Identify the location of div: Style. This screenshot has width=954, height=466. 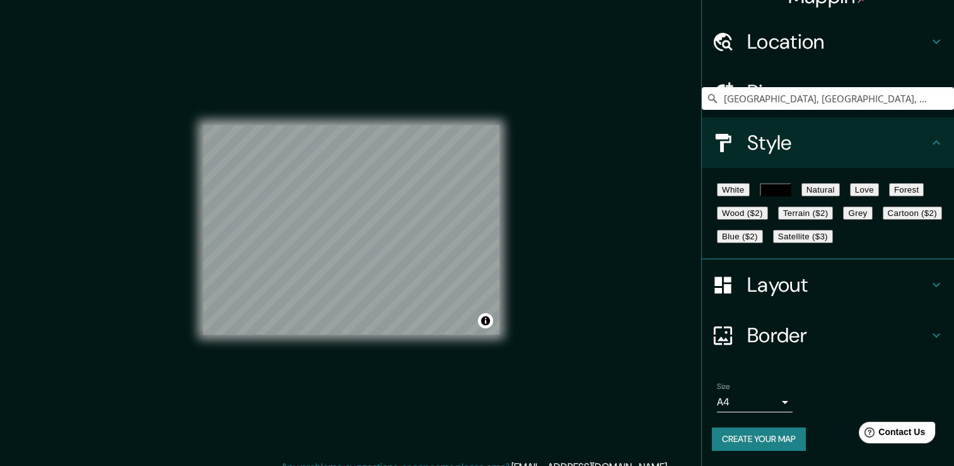
(828, 143).